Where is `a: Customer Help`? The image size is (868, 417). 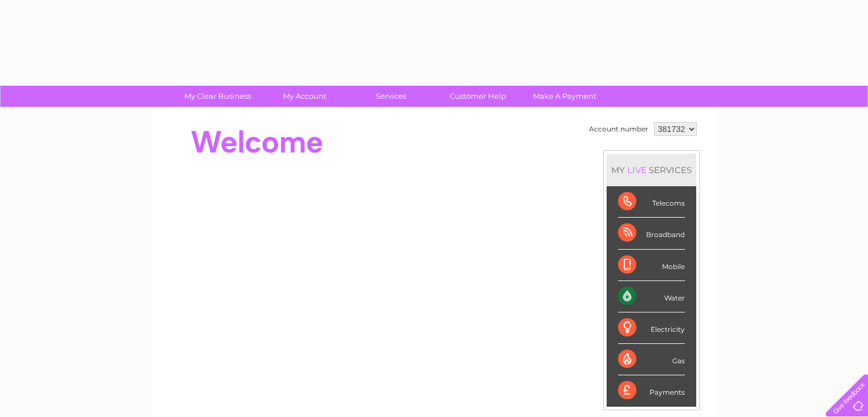
a: Customer Help is located at coordinates (477, 96).